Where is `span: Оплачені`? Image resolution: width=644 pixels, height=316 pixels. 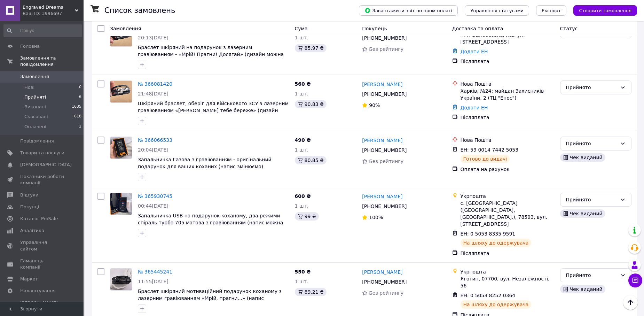 span: Оплачені is located at coordinates (35, 127).